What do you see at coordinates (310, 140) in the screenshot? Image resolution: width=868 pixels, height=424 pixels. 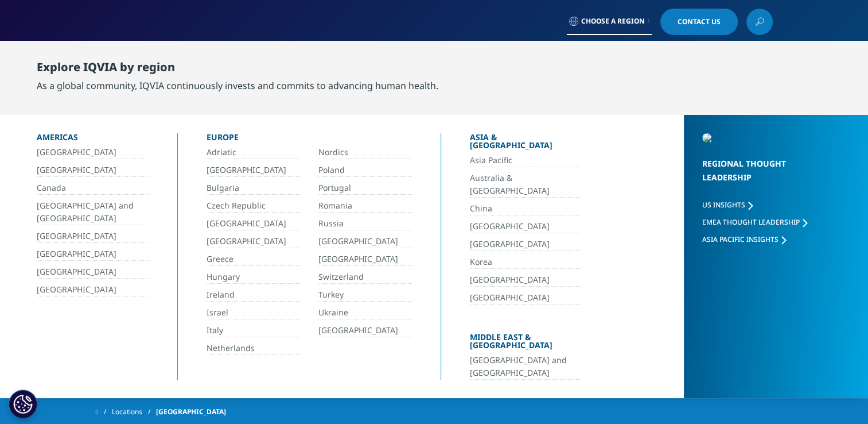 I see `div: Europe` at bounding box center [310, 140].